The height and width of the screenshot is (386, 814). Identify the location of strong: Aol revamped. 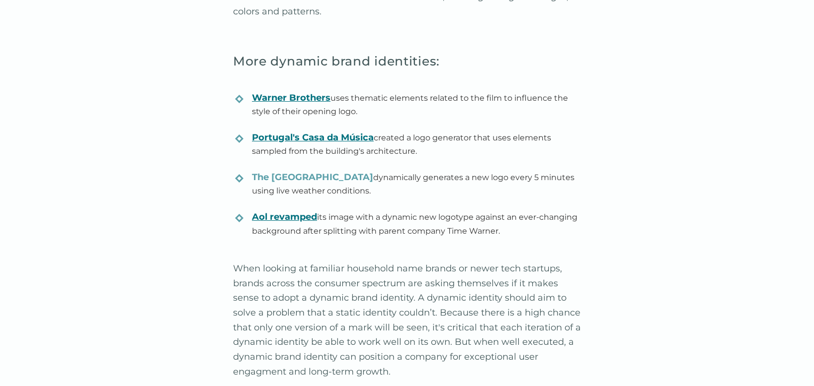
(284, 217).